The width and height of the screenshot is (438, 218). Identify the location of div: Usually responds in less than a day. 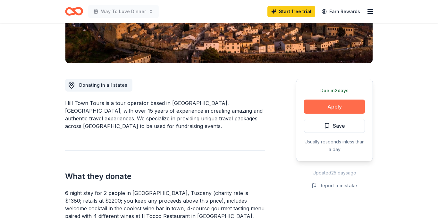
(334, 146).